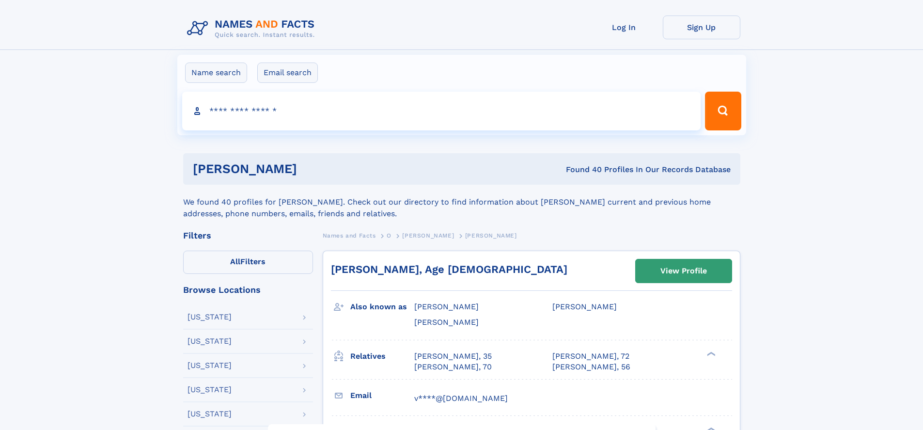  What do you see at coordinates (287, 73) in the screenshot?
I see `label: Email search` at bounding box center [287, 73].